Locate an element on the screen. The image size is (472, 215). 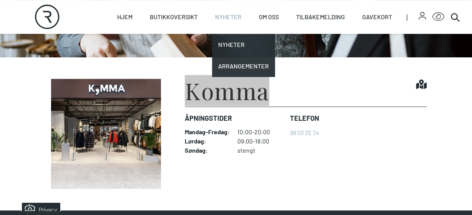
dt: Lørdag : is located at coordinates (207, 141).